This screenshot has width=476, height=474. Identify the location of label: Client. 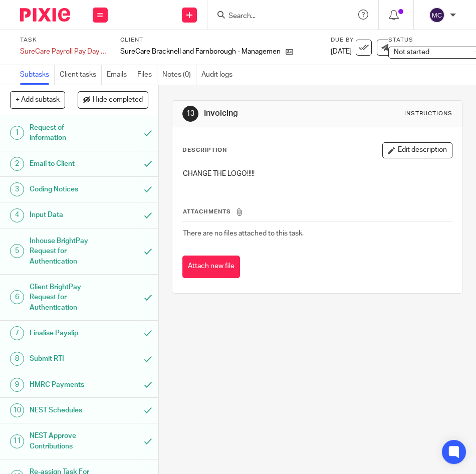
(221, 40).